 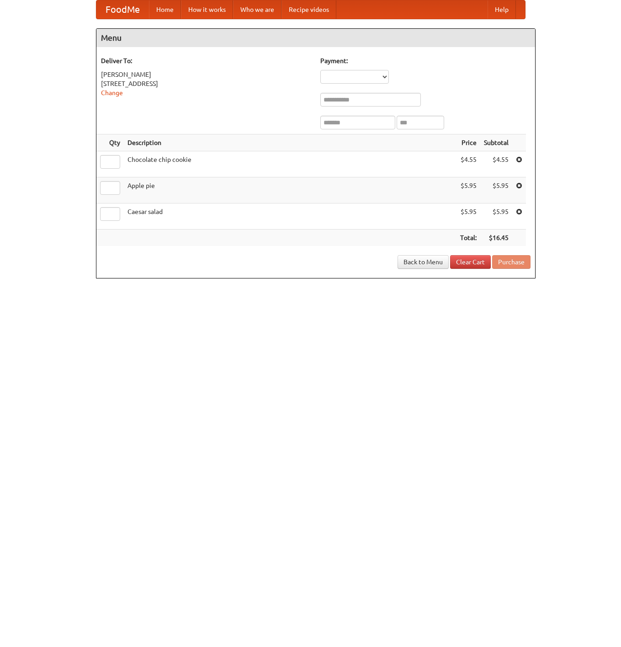 What do you see at coordinates (316, 38) in the screenshot?
I see `h4: Menu` at bounding box center [316, 38].